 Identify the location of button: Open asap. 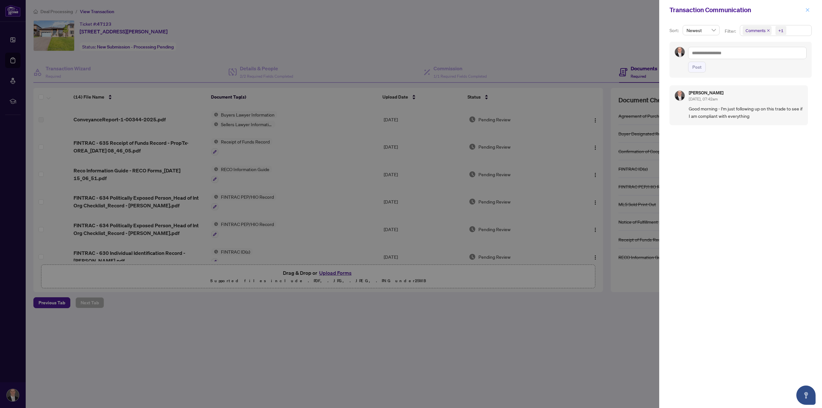
(806, 395).